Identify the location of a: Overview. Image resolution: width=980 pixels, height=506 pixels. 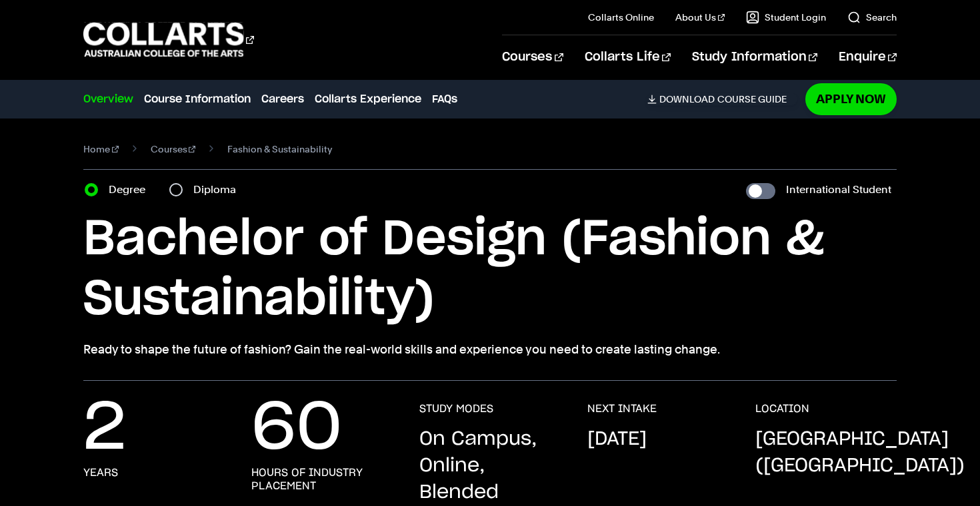
(108, 99).